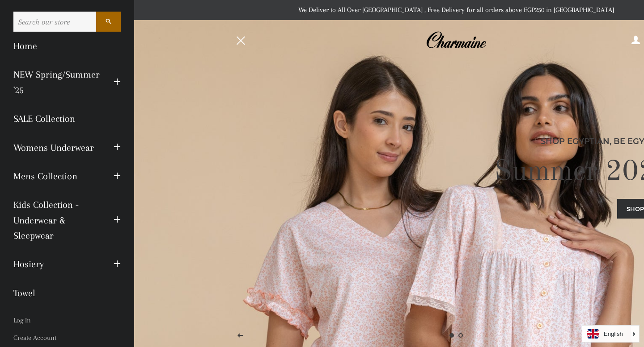 Image resolution: width=644 pixels, height=347 pixels. What do you see at coordinates (610, 334) in the screenshot?
I see `a: English` at bounding box center [610, 334].